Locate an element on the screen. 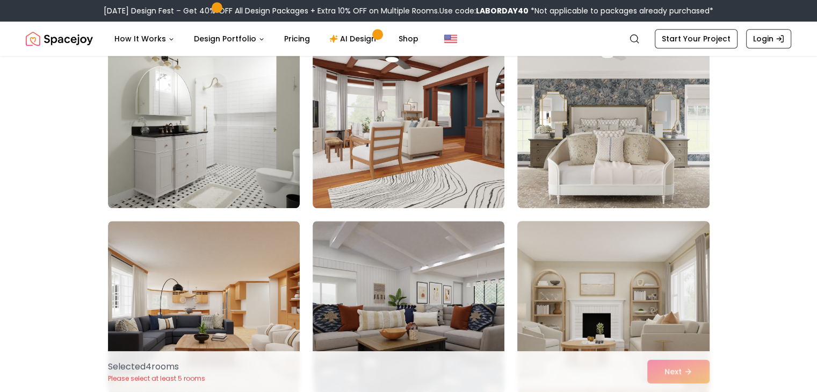  img: Spacejoy Logo is located at coordinates (59, 39).